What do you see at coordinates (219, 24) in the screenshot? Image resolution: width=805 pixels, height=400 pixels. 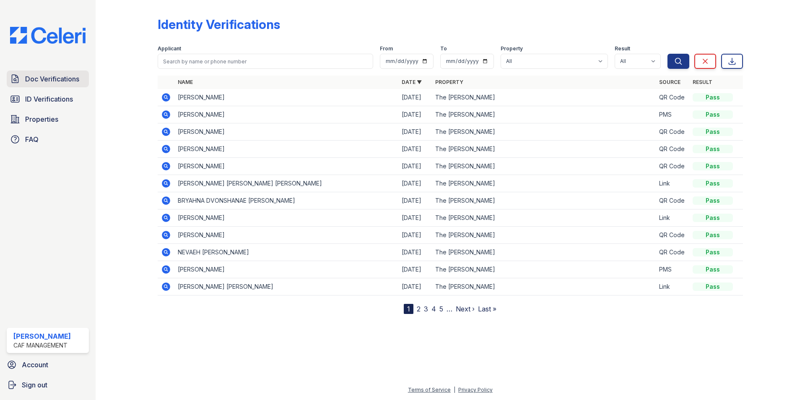 I see `div: Identity Verifications` at bounding box center [219, 24].